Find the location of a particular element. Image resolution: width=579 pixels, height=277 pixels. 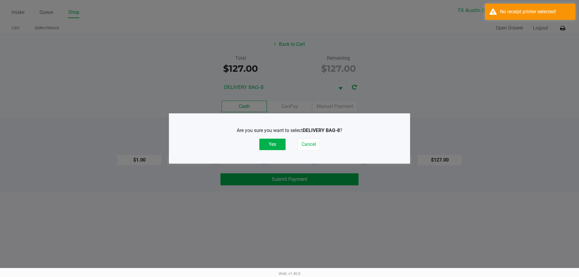

button: Cancel is located at coordinates (309, 145).